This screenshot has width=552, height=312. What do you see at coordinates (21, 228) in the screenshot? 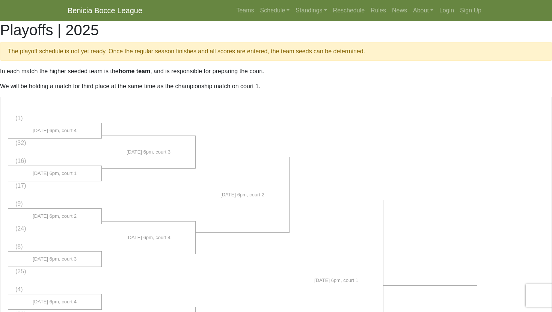
I see `span: (24)` at bounding box center [21, 228].